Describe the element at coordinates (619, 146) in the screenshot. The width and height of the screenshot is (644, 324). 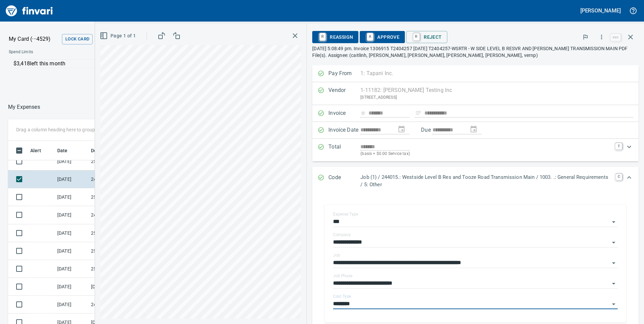
I see `a: T` at that location.